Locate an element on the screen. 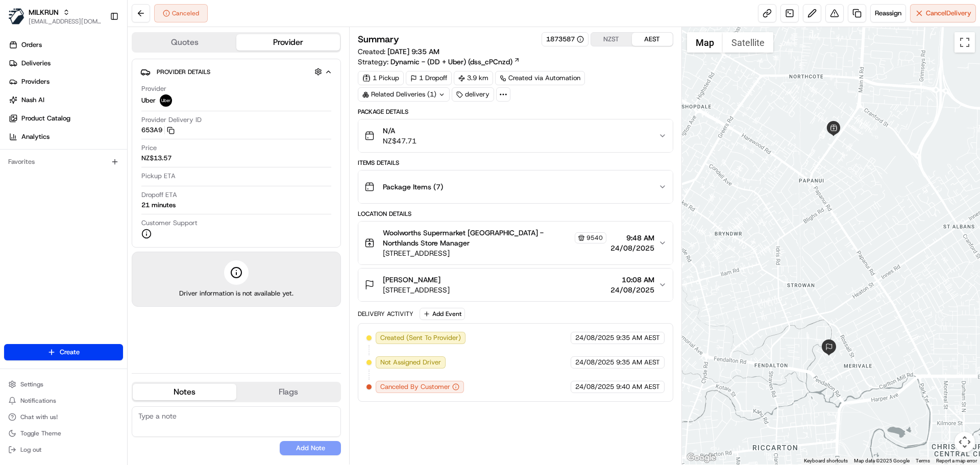 This screenshot has height=465, width=980. span: Customer Support is located at coordinates (169, 223).